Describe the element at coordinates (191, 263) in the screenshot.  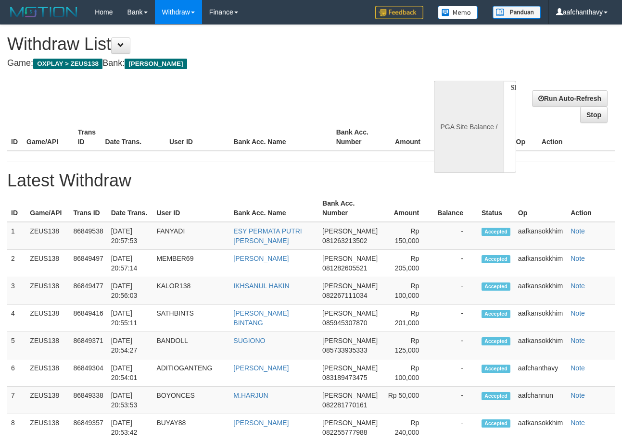
I see `td: MEMBER69` at that location.